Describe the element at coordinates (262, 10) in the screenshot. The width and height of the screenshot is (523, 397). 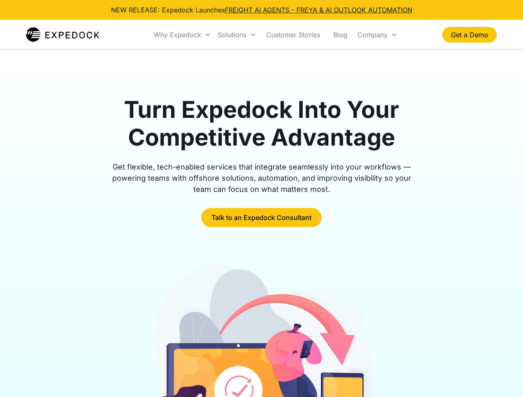
I see `div: NEW RELEASE: Expedock Launches` at that location.